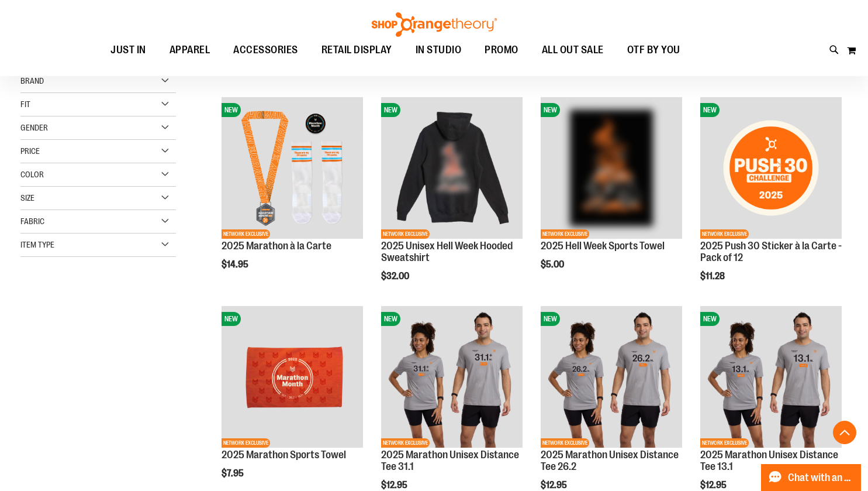 This screenshot has width=868, height=491. Describe the element at coordinates (293, 168) in the screenshot. I see `img: 2025 Marathon à la Carte` at that location.